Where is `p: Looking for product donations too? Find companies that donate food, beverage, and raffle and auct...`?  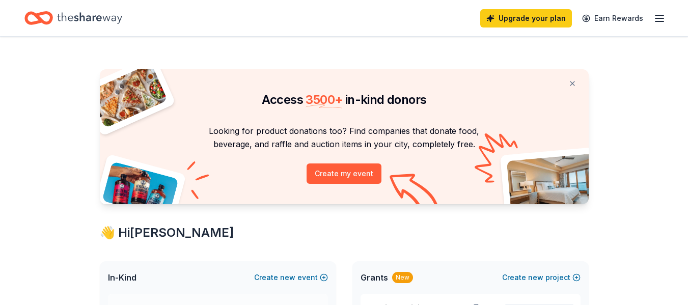
p: Looking for product donations too? Find companies that donate food, beverage, and raffle and auct... is located at coordinates (344, 137).